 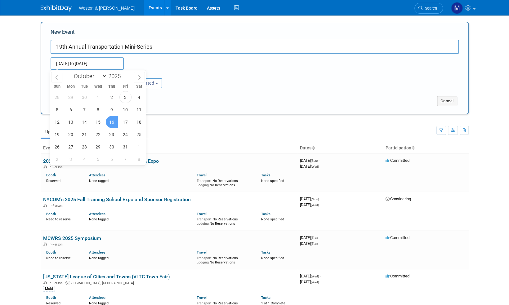 I want to click on span: October 3, 2025, so click(x=125, y=97).